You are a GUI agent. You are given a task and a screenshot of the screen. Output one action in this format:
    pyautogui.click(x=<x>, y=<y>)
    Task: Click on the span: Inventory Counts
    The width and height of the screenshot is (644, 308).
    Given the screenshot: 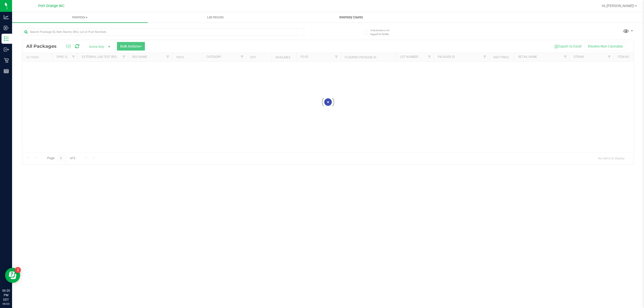 What is the action you would take?
    pyautogui.click(x=351, y=17)
    